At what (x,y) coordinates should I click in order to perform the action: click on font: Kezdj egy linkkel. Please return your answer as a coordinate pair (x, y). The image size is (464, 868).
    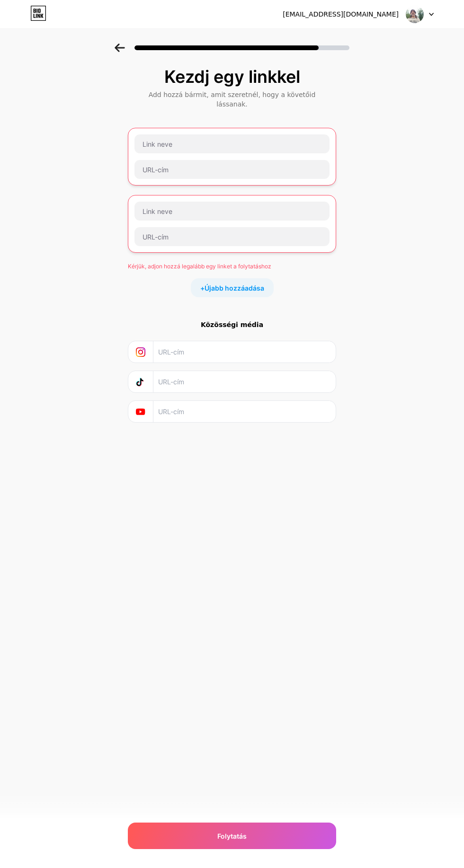
    Looking at the image, I should click on (232, 77).